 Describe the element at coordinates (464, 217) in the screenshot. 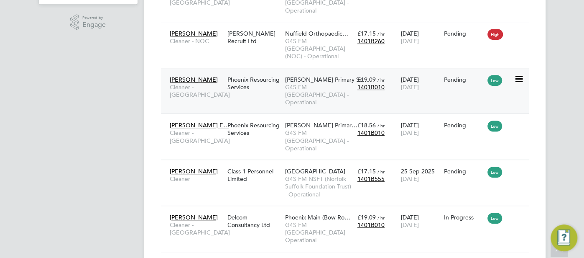

I see `div: In Progress` at that location.